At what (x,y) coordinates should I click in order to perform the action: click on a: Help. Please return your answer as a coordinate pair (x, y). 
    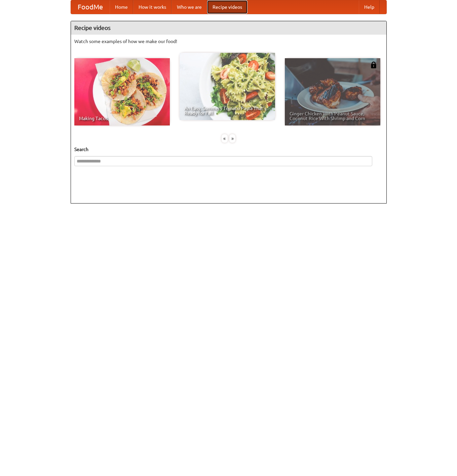
    Looking at the image, I should click on (369, 7).